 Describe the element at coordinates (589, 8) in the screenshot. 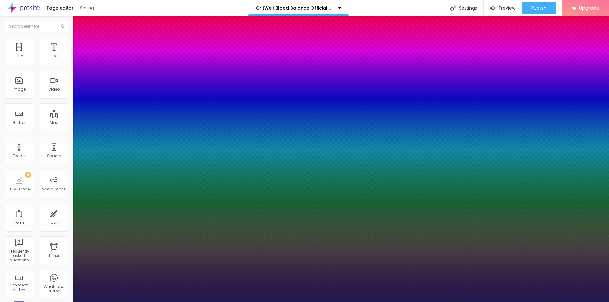

I see `span: Upgrade` at that location.